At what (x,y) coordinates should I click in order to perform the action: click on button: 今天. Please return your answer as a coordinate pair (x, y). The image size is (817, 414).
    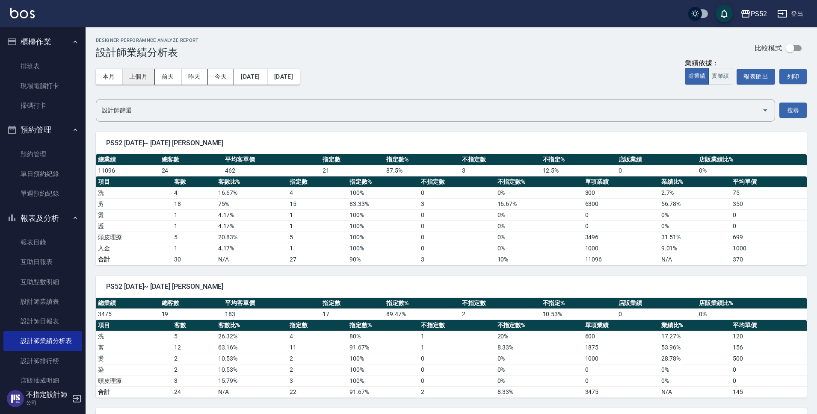
    Looking at the image, I should click on (221, 77).